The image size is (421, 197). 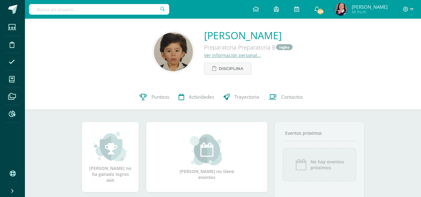 What do you see at coordinates (286, 97) in the screenshot?
I see `a: Contactos` at bounding box center [286, 97].